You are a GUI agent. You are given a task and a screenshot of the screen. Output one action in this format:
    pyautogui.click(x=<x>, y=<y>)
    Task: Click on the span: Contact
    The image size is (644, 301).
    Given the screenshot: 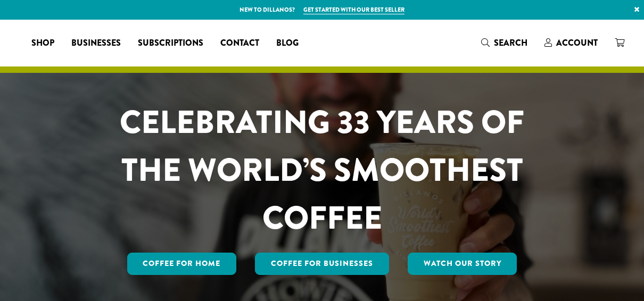 What is the action you would take?
    pyautogui.click(x=240, y=43)
    